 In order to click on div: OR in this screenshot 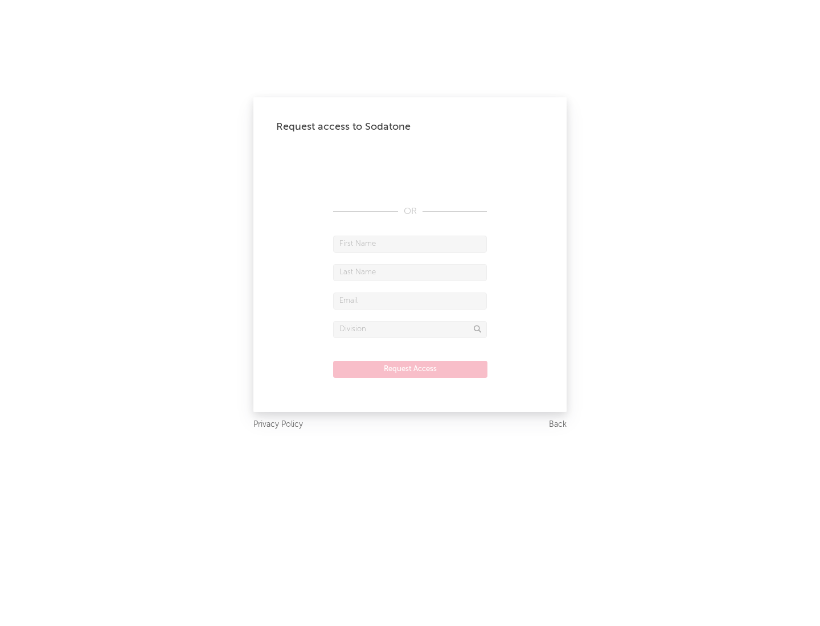, I will do `click(410, 212)`.